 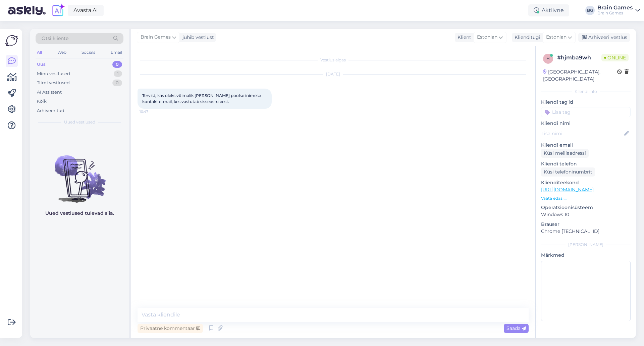 I want to click on img: Askly Logo, so click(x=12, y=40).